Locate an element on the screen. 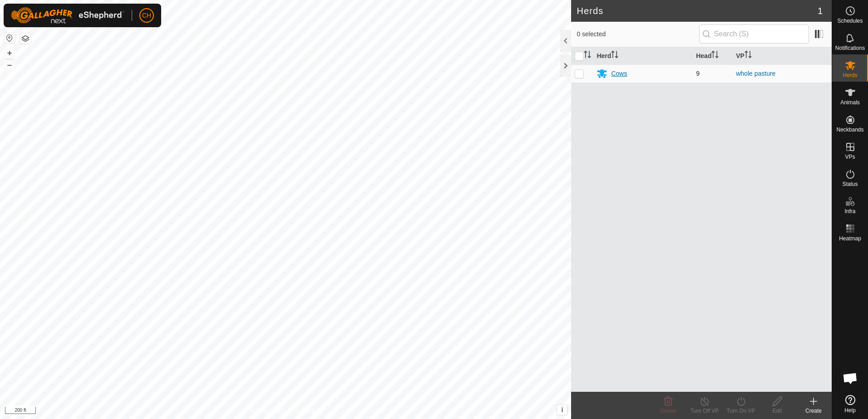 The height and width of the screenshot is (419, 868). button: i is located at coordinates (562, 410).